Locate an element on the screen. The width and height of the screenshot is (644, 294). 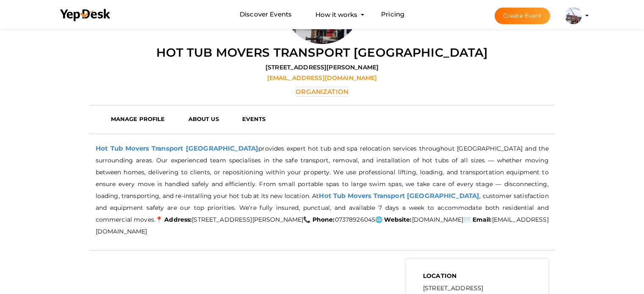
b: MANAGE PROFILE is located at coordinates (138, 119).